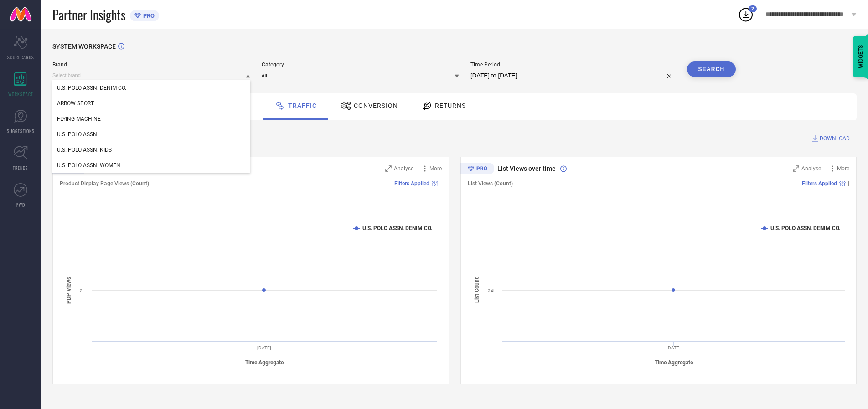  I want to click on div: Premium, so click(477, 170).